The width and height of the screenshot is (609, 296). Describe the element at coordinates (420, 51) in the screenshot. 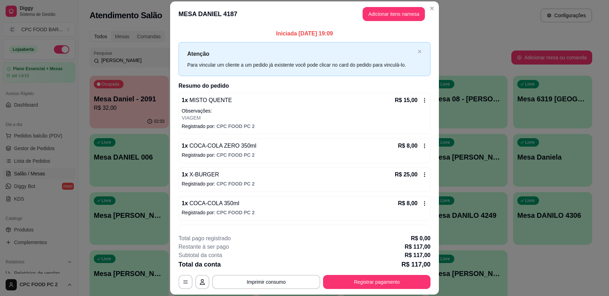

I see `button: close` at that location.